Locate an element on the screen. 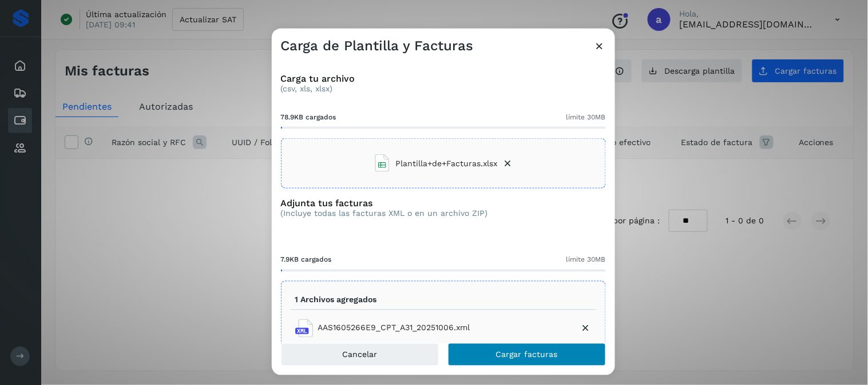  p: (Incluye todas las facturas XML o en un archivo ZIP) is located at coordinates (384, 213).